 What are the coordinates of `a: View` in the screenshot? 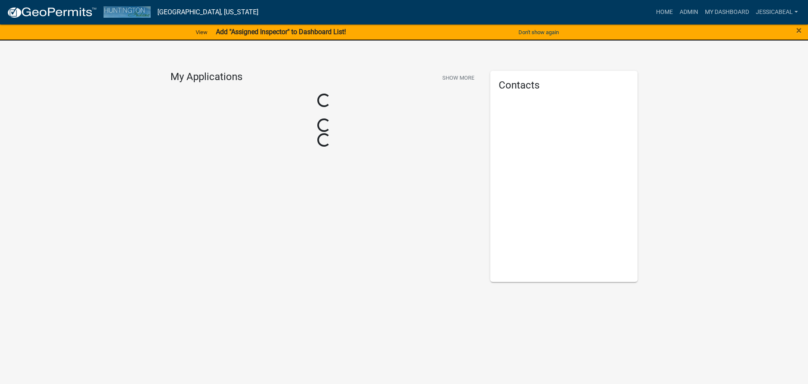 It's located at (202, 32).